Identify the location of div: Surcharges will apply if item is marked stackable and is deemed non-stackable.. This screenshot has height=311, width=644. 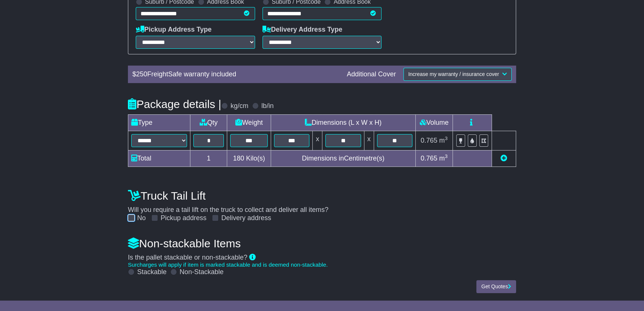
(322, 265).